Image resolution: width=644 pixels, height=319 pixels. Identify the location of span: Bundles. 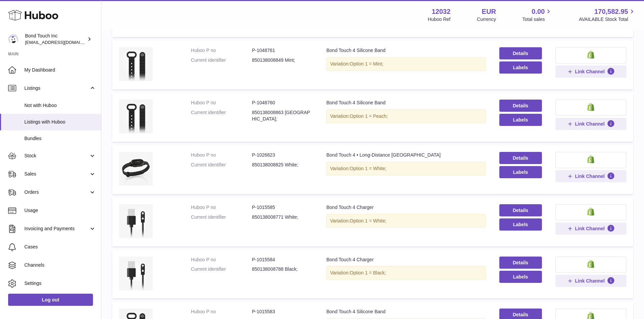
(60, 138).